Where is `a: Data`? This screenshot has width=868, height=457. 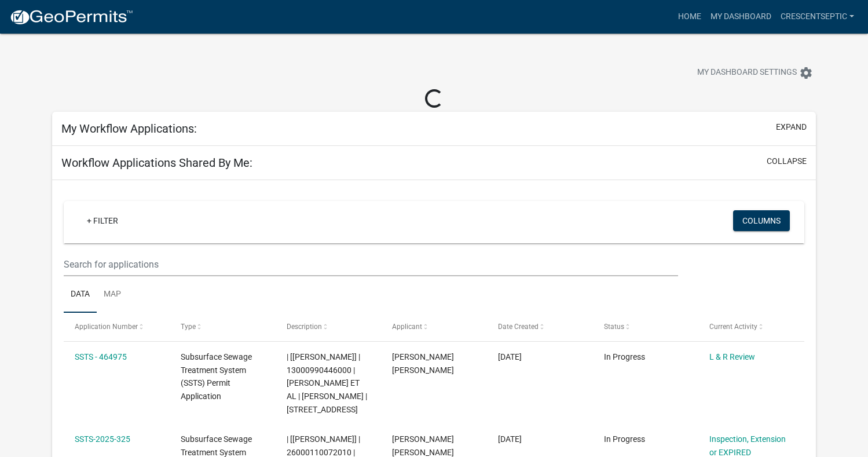 a: Data is located at coordinates (80, 295).